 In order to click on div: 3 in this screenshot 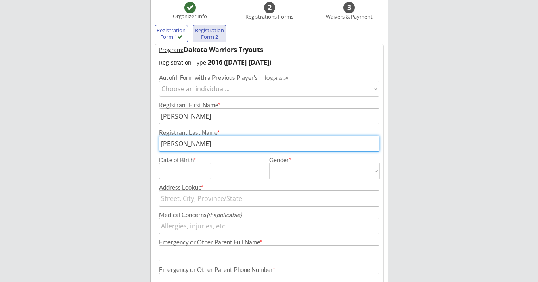, I will do `click(349, 8)`.